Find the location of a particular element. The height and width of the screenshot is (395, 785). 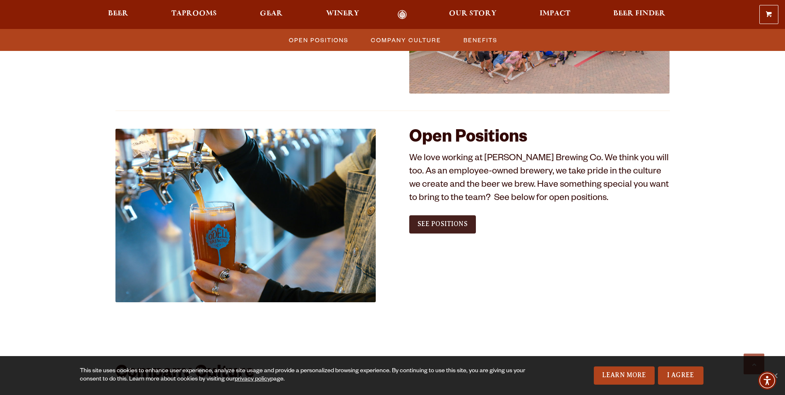

span: Open Positions is located at coordinates (319, 40).